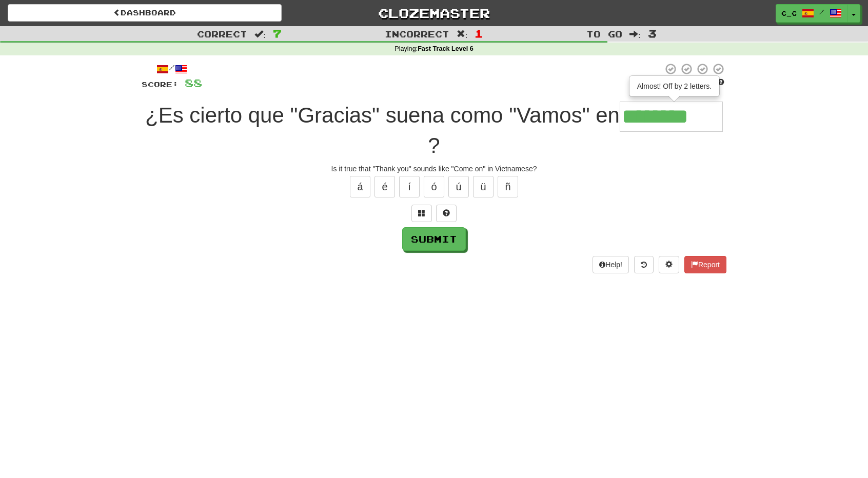  Describe the element at coordinates (385, 187) in the screenshot. I see `button: é` at that location.